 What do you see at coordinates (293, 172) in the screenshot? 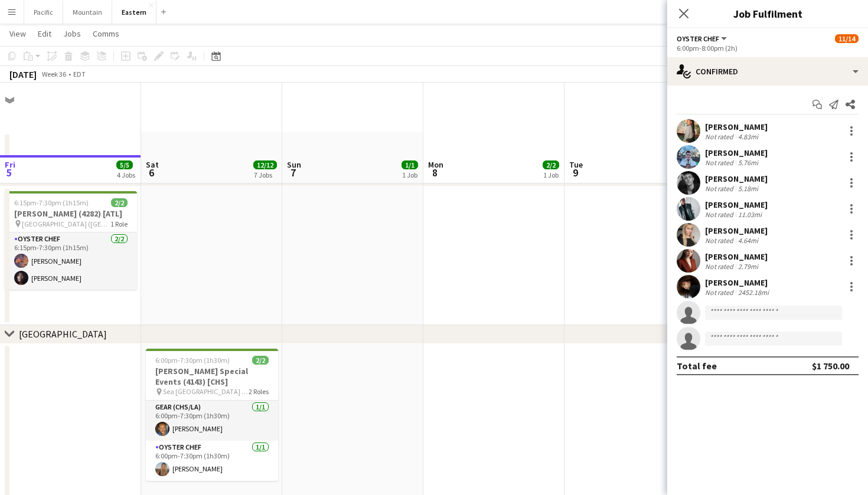
I see `span: 7` at bounding box center [293, 172].